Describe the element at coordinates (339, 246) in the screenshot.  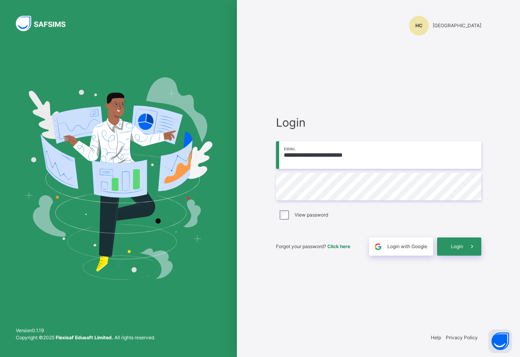
I see `span: Click here` at that location.